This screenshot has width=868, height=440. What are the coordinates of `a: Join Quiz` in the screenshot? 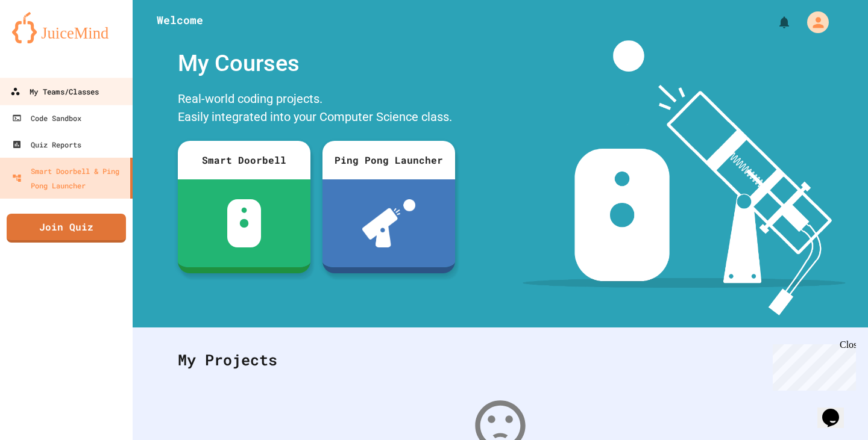 It's located at (67, 229).